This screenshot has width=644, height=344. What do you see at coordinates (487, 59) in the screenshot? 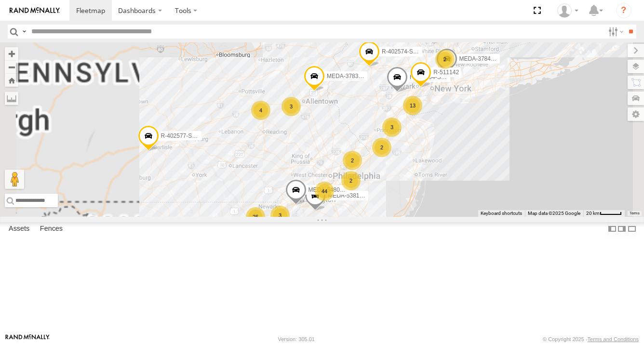
I see `span: MEDA-378490-Swing` at bounding box center [487, 59].